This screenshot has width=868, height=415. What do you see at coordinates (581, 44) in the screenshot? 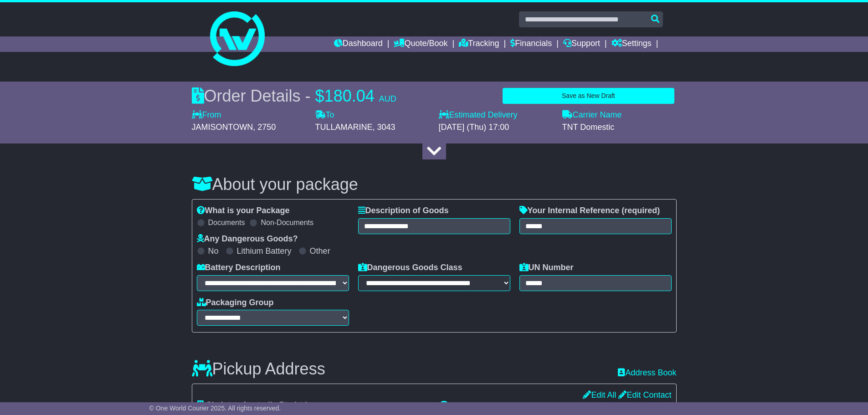
I see `a: Support` at bounding box center [581, 44].